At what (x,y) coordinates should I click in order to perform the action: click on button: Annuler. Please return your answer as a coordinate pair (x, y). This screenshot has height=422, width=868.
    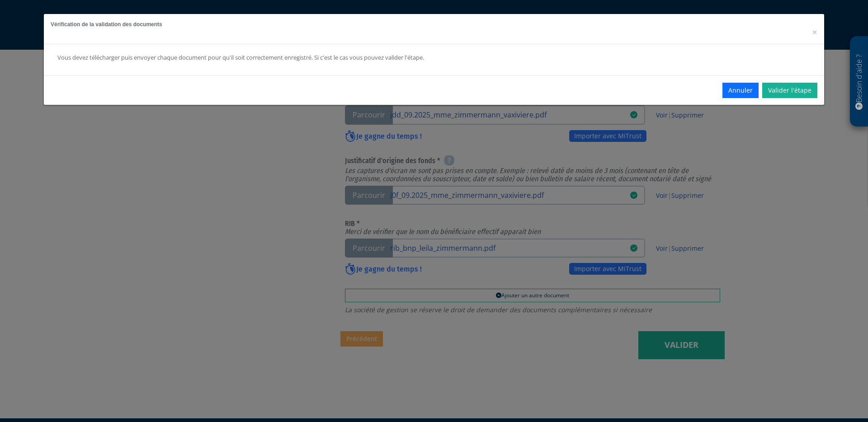
    Looking at the image, I should click on (740, 90).